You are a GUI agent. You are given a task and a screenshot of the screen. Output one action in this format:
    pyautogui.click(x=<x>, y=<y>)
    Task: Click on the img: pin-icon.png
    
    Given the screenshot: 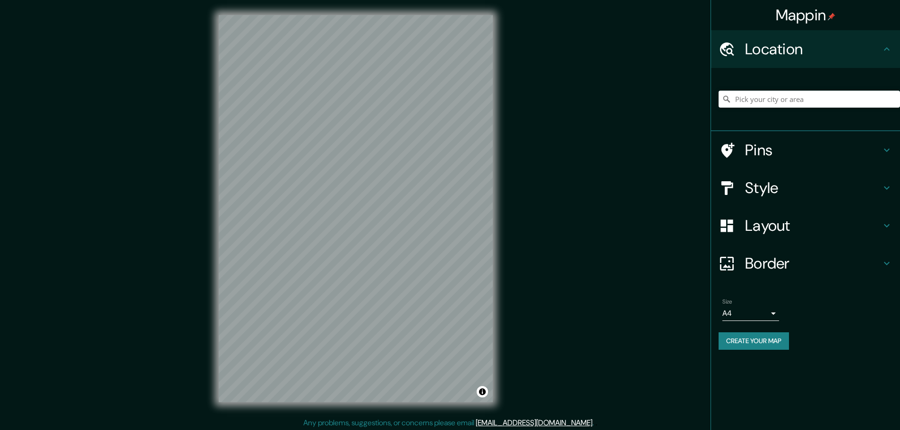 What is the action you would take?
    pyautogui.click(x=831, y=17)
    